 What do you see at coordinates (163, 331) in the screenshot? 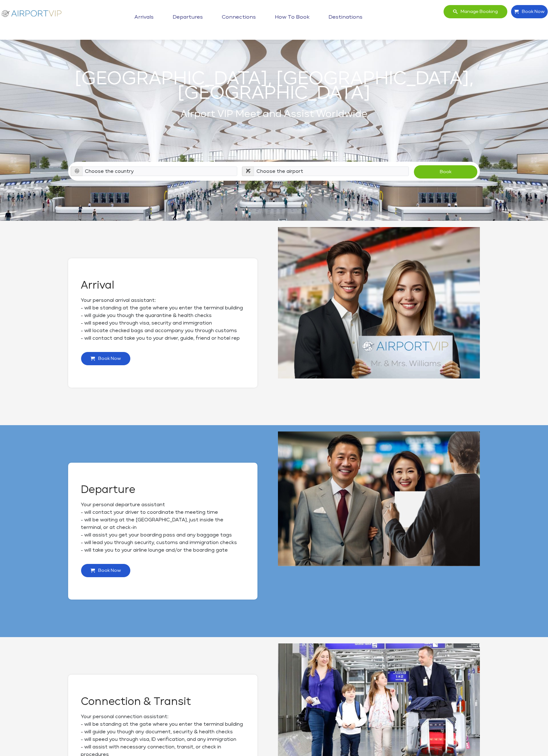
I see `p: - will speed you through visa, security and immigration - will locate checked bags and accompany ...` at bounding box center [163, 331].